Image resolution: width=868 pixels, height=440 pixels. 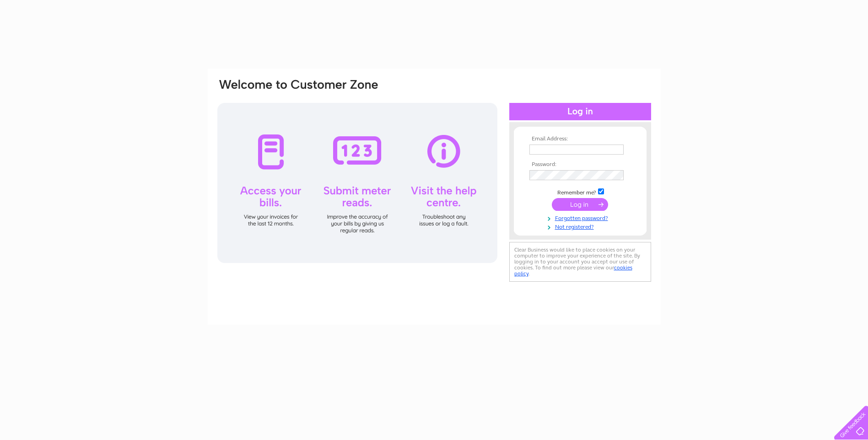 What do you see at coordinates (580, 205) in the screenshot?
I see `input: Submit` at bounding box center [580, 205].